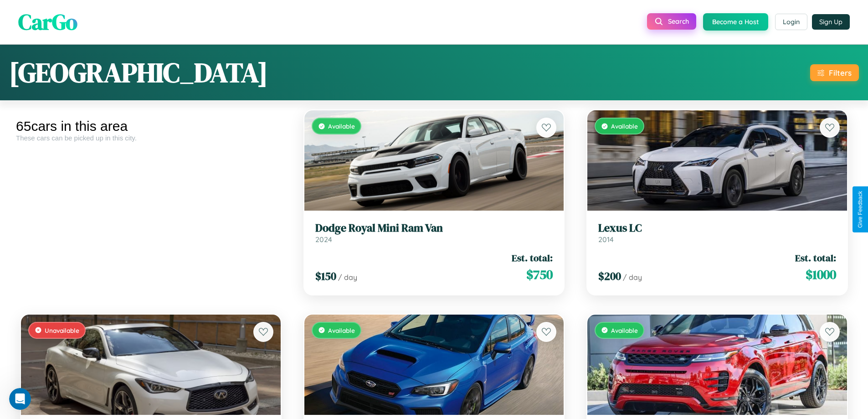 Image resolution: width=868 pixels, height=419 pixels. Describe the element at coordinates (860, 210) in the screenshot. I see `div: Give Feedback` at that location.